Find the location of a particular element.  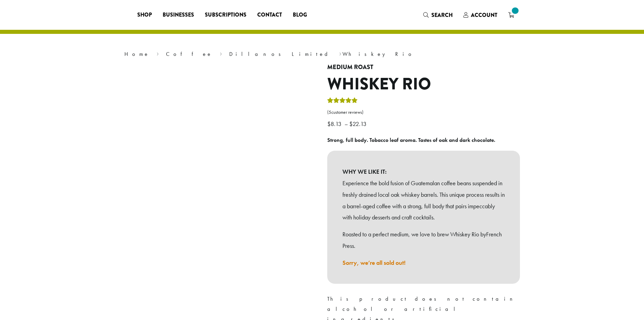

span: Blog is located at coordinates (300, 15).